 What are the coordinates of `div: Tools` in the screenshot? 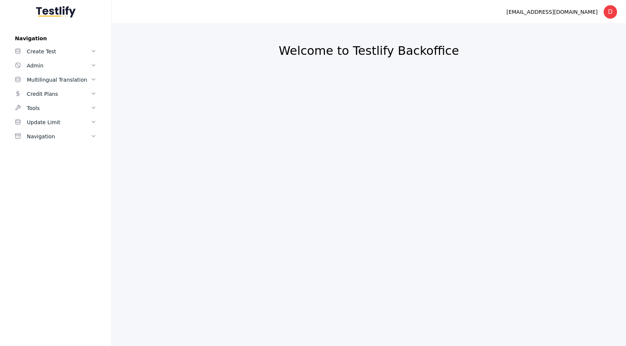 It's located at (58, 108).